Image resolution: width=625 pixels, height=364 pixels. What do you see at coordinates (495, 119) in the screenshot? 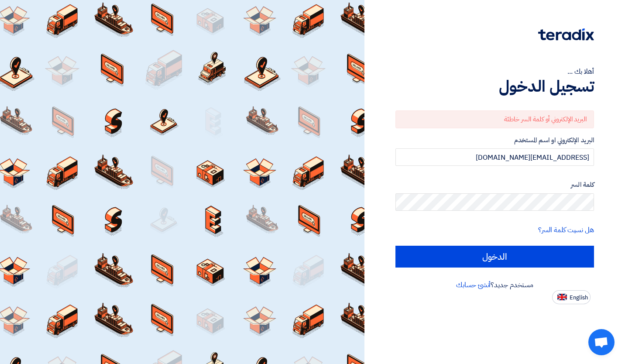
I see `div: البريد الإلكتروني أو كلمة السر خاطئة` at bounding box center [495, 119].